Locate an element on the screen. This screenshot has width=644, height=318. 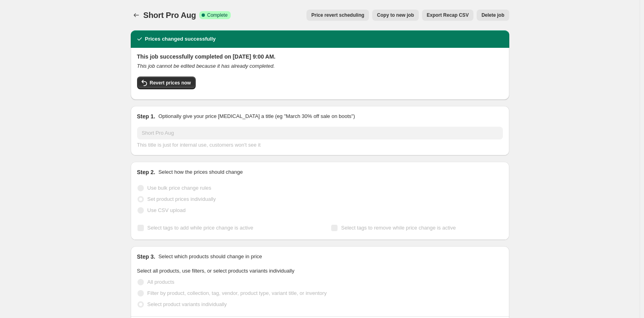
h2: Prices changed successfully is located at coordinates (180, 39).